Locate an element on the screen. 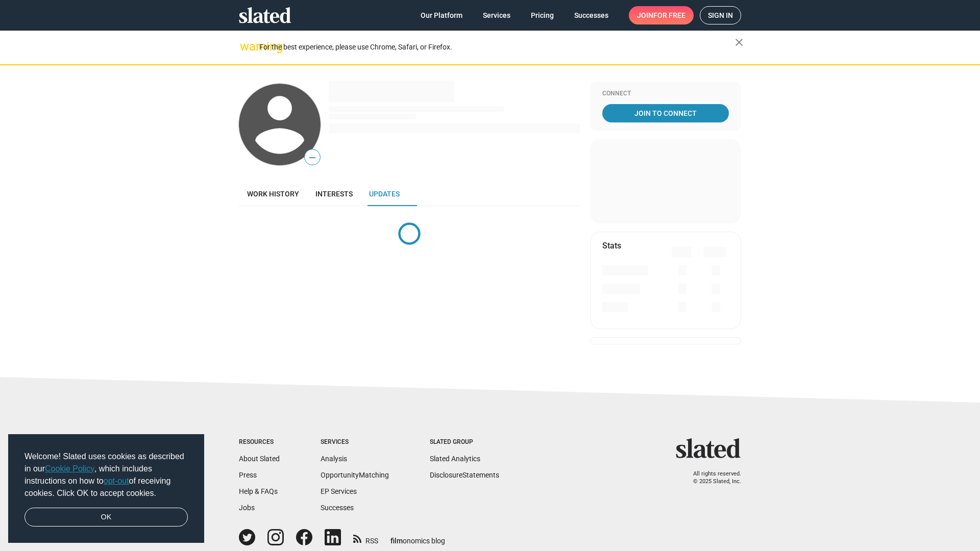  a: Updates is located at coordinates (384, 194).